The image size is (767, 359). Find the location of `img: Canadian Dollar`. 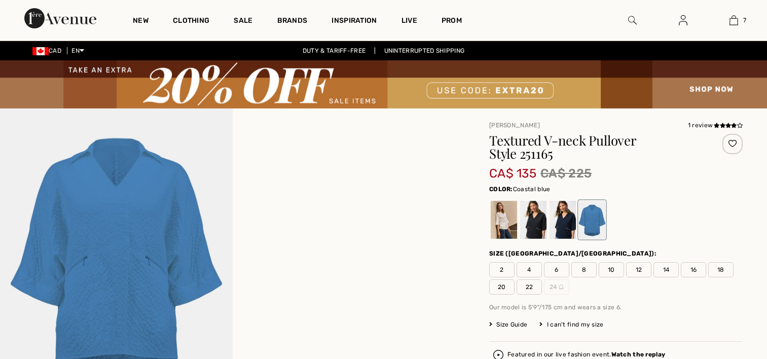

img: Canadian Dollar is located at coordinates (41, 51).